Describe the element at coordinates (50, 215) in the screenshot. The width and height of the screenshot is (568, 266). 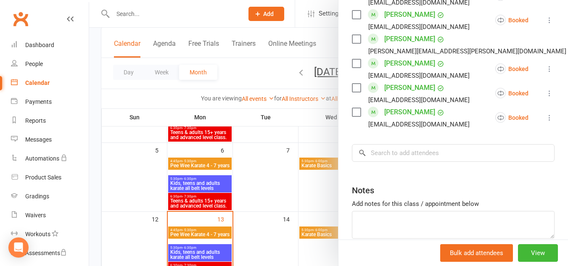
I see `a: Waivers` at that location.